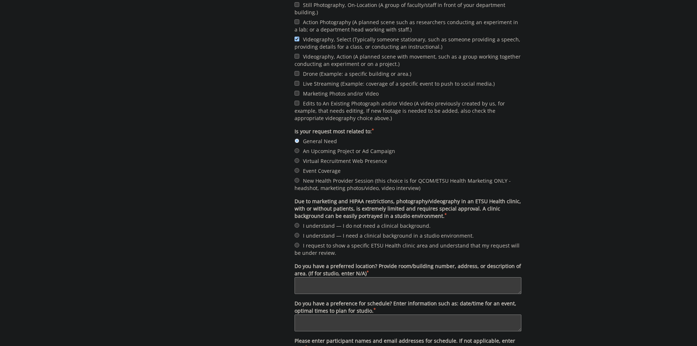 This screenshot has height=346, width=697. I want to click on input: Virtual Recruitment Web Presence, so click(297, 160).